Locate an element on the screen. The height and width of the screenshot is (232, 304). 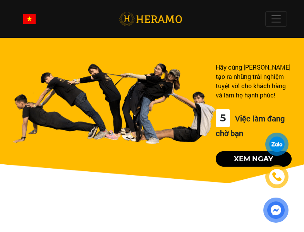
a: phone-icon is located at coordinates (277, 177).